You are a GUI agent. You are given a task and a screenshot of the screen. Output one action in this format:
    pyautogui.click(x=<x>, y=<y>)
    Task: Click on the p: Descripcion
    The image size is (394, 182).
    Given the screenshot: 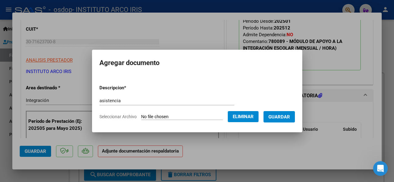 What is the action you would take?
    pyautogui.click(x=129, y=88)
    